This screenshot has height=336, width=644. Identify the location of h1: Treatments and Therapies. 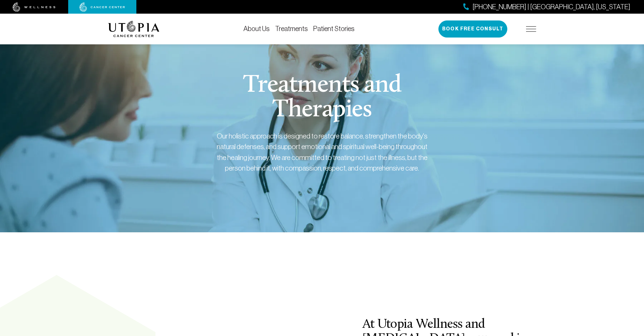
(321, 98).